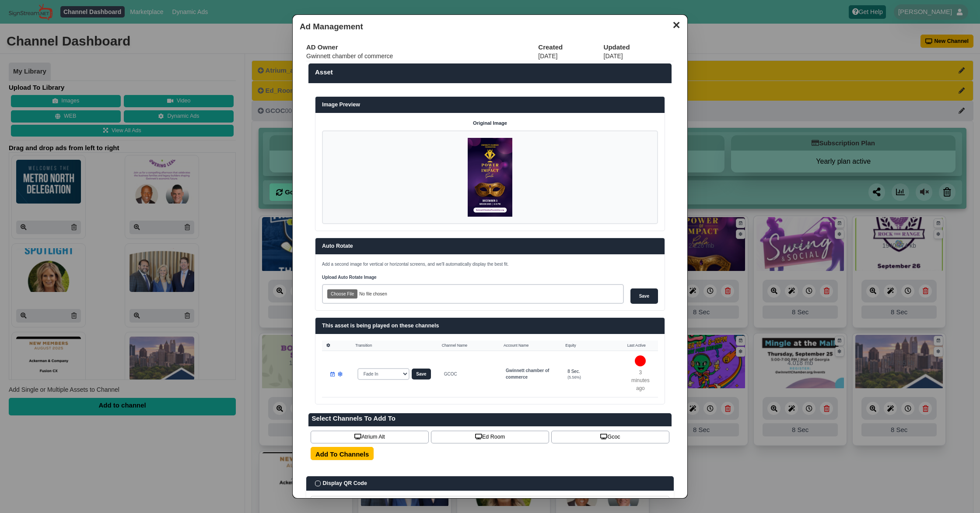 The height and width of the screenshot is (513, 980). I want to click on a: Ed Room, so click(490, 438).